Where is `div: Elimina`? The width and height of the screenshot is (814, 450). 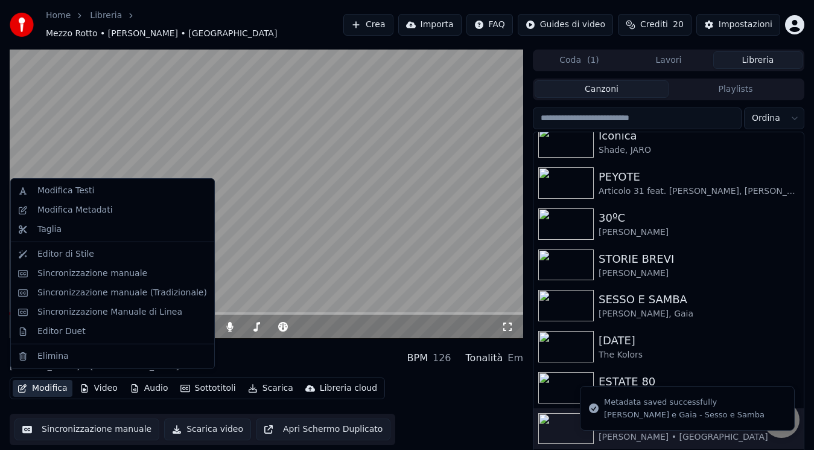 div: Elimina is located at coordinates (53, 356).